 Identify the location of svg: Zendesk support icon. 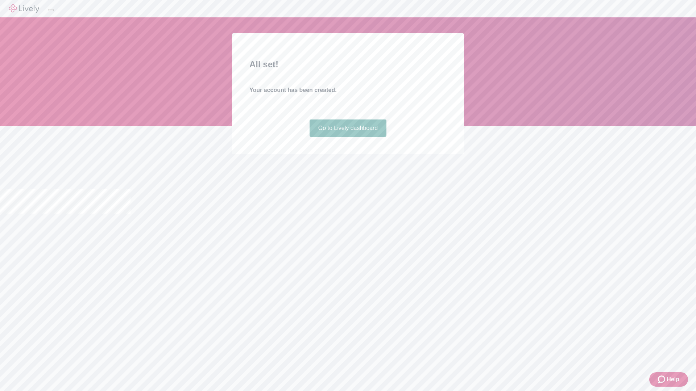
(662, 380).